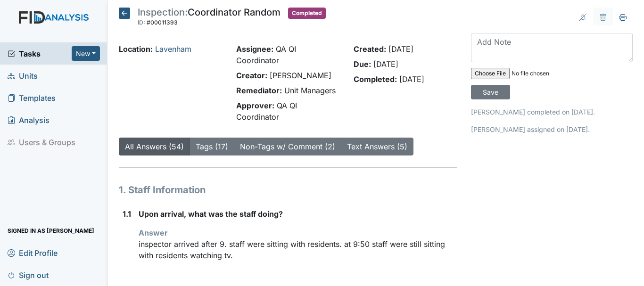 The height and width of the screenshot is (286, 644). What do you see at coordinates (142, 22) in the screenshot?
I see `span: ID:` at bounding box center [142, 22].